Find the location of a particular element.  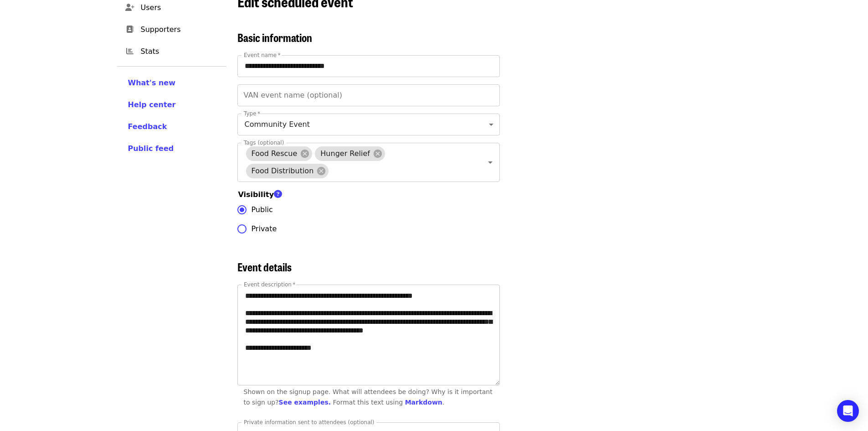

i: chart-bar icon is located at coordinates (130, 51).